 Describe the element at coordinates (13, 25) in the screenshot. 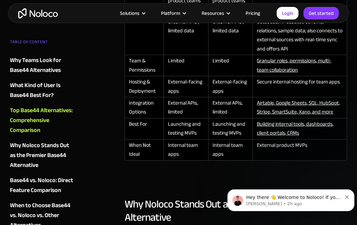

I see `img: Profile image for Darragh` at that location.